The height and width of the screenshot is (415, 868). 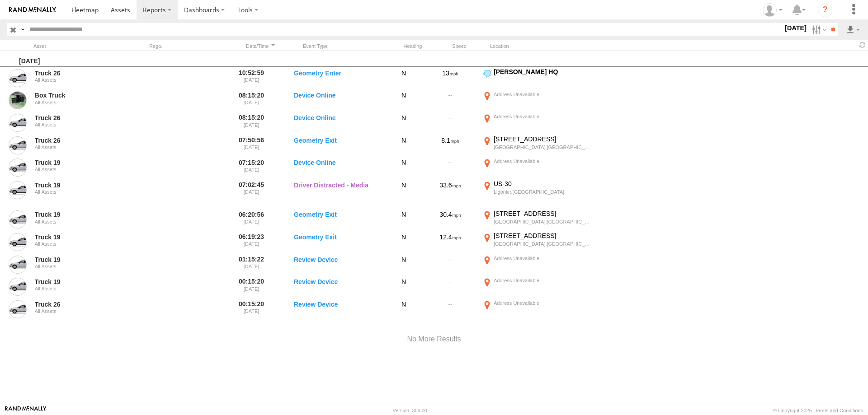 I want to click on div: 30.4, so click(x=450, y=220).